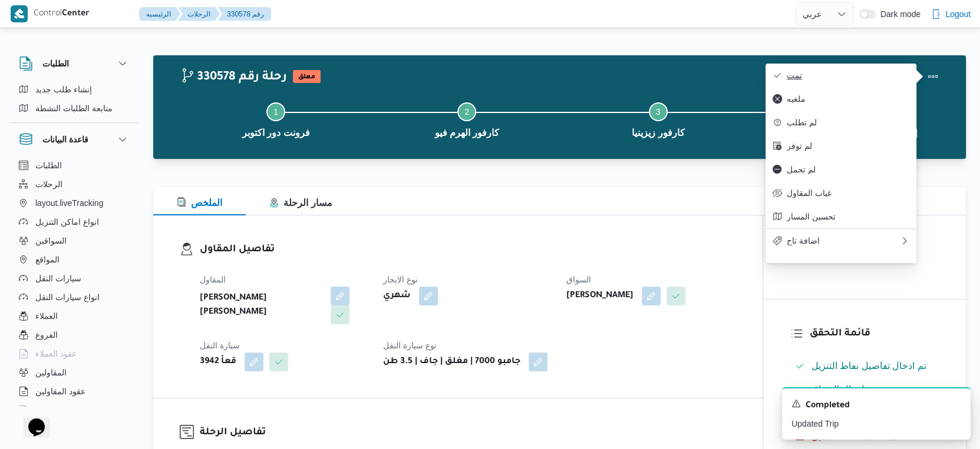 The width and height of the screenshot is (980, 449). What do you see at coordinates (63, 89) in the screenshot?
I see `span: إنشاء طلب جديد` at bounding box center [63, 89].